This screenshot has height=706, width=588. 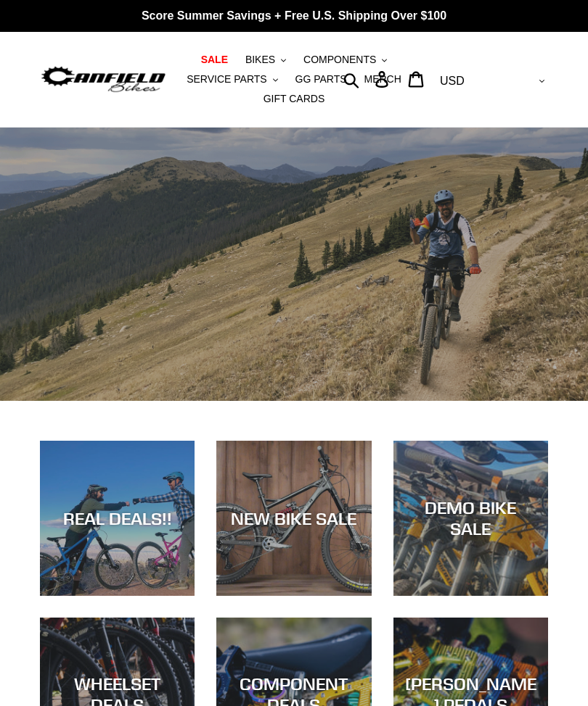 What do you see at coordinates (340, 59) in the screenshot?
I see `span: COMPONENTS` at bounding box center [340, 59].